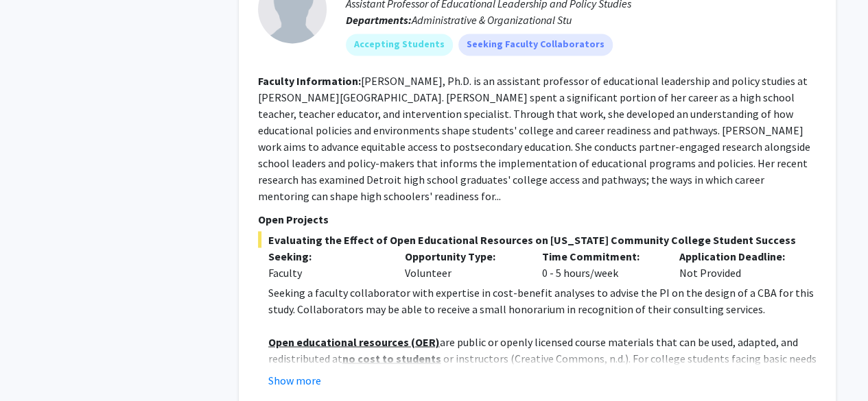  What do you see at coordinates (600, 264) in the screenshot?
I see `div: 0 - 5 hours/week` at bounding box center [600, 264].